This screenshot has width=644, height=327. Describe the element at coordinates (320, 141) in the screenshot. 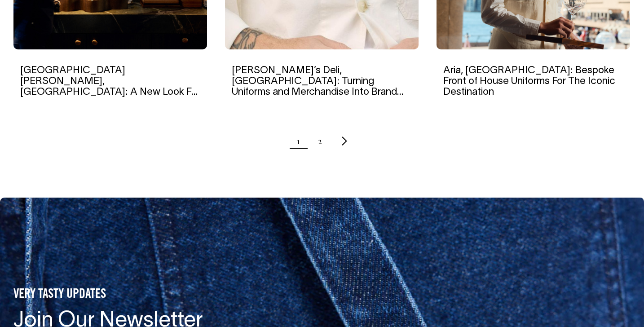

I see `a: Page 2` at that location.